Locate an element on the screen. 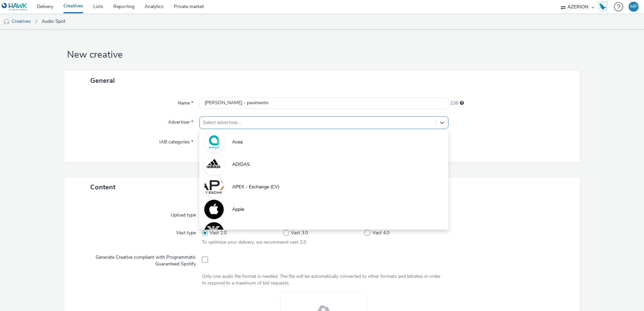 The height and width of the screenshot is (311, 644). div: Maximum 255 characters is located at coordinates (462, 103).